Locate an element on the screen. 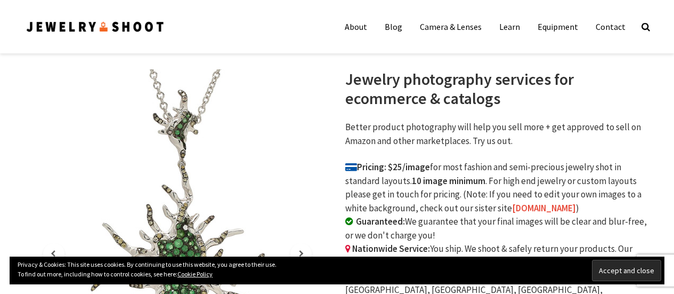  a: Cookie Policy is located at coordinates (195, 273).